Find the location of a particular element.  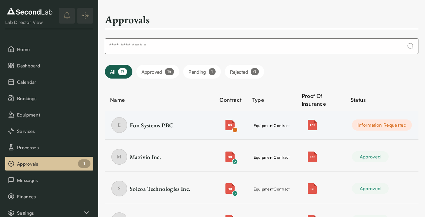

button: Calendar is located at coordinates (49, 82).